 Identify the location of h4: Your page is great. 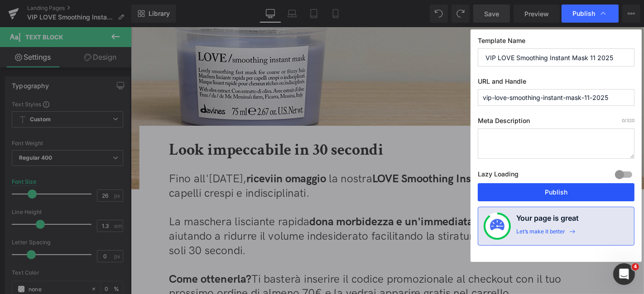
(548, 220).